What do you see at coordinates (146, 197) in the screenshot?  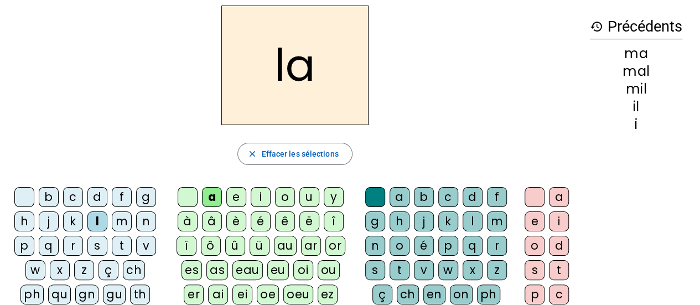 I see `div: g` at bounding box center [146, 197].